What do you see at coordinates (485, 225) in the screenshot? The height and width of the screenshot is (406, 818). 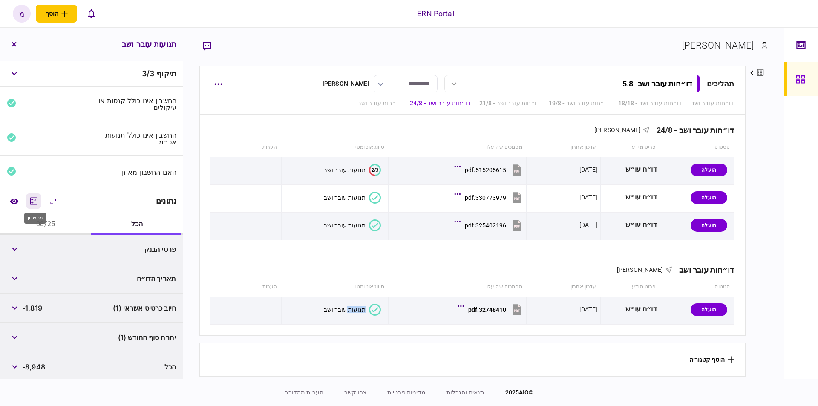 I see `div: 325402196.pdf` at bounding box center [485, 225].